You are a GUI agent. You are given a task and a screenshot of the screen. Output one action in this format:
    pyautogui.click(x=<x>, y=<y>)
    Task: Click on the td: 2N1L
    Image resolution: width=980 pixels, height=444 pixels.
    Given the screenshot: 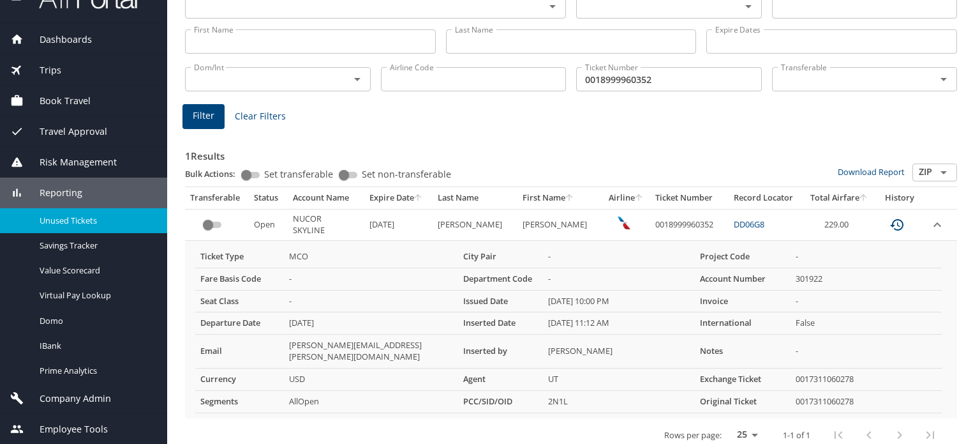 What is the action you would take?
    pyautogui.click(x=619, y=402)
    